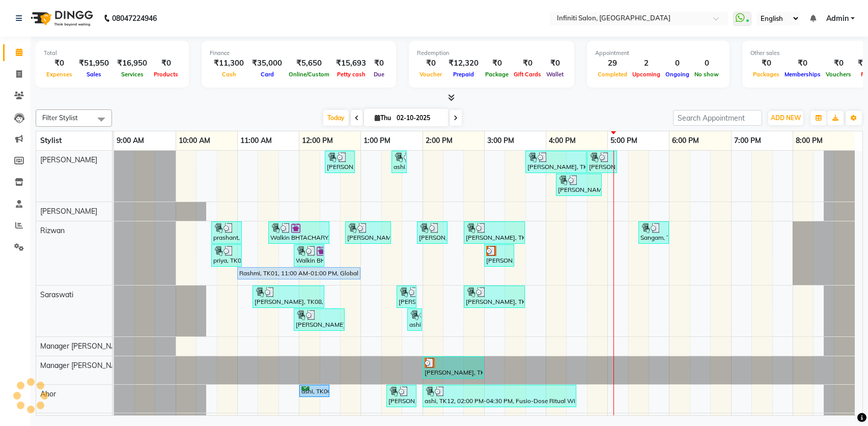  Describe the element at coordinates (785, 118) in the screenshot. I see `span: ADD NEW` at that location.